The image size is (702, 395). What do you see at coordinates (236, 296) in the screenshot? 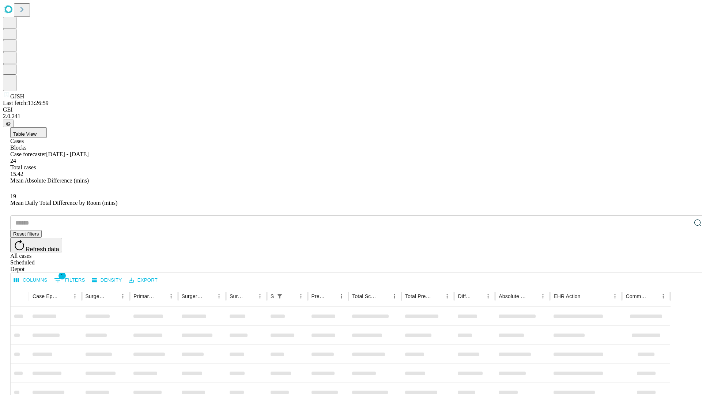
I see `div: Surgery Date` at bounding box center [236, 296].